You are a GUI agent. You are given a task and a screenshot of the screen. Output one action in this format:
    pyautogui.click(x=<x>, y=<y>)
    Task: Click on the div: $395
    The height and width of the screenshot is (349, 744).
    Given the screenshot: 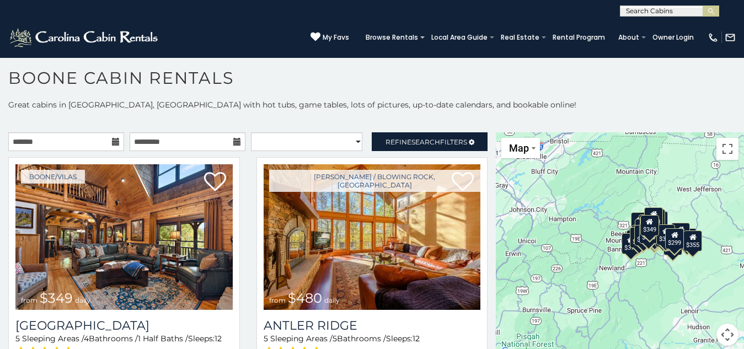 What is the action you would take?
    pyautogui.click(x=644, y=236)
    